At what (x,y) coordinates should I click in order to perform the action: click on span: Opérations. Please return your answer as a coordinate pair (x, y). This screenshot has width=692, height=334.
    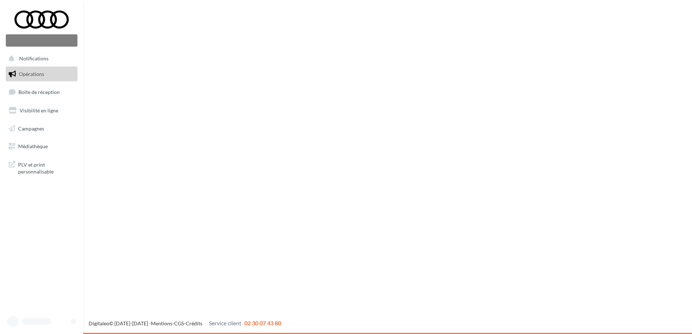
    Looking at the image, I should click on (31, 74).